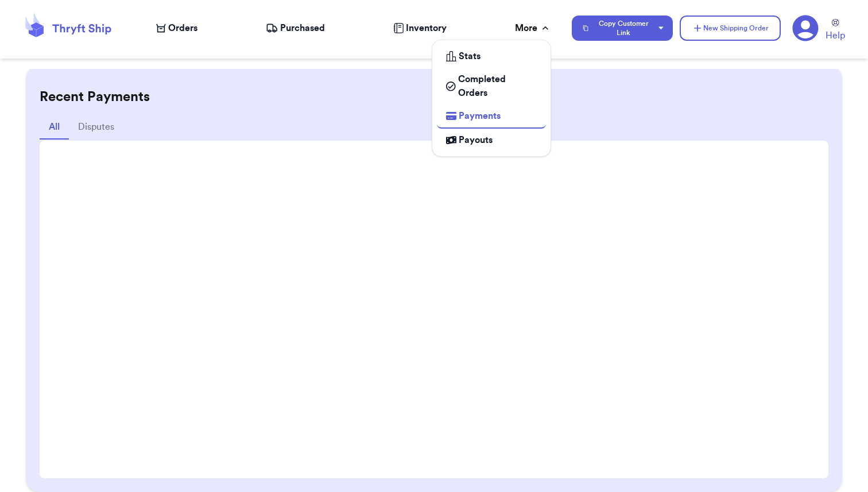 The height and width of the screenshot is (492, 868). What do you see at coordinates (836, 35) in the screenshot?
I see `span: Help` at bounding box center [836, 35].